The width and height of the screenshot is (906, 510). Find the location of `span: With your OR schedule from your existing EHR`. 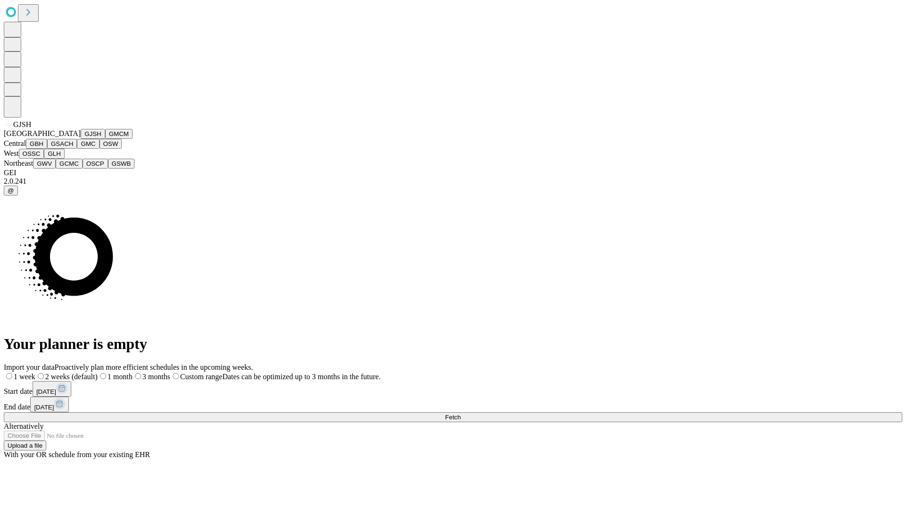

span: With your OR schedule from your existing EHR is located at coordinates (77, 454).